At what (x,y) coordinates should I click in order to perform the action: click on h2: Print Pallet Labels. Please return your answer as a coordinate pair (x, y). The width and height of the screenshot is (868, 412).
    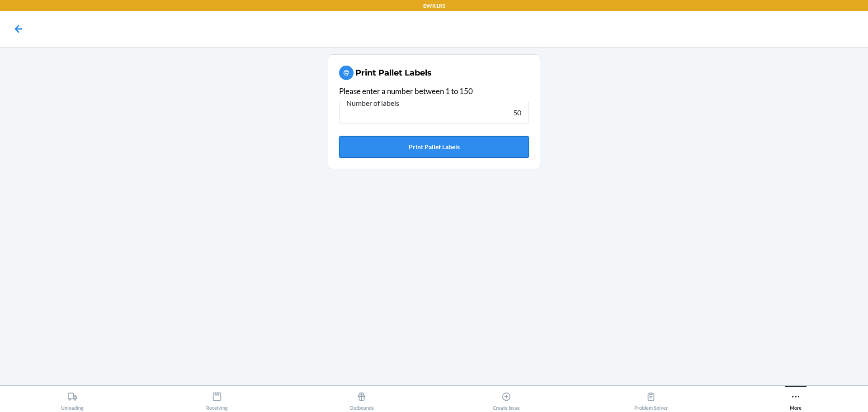
    Looking at the image, I should click on (393, 73).